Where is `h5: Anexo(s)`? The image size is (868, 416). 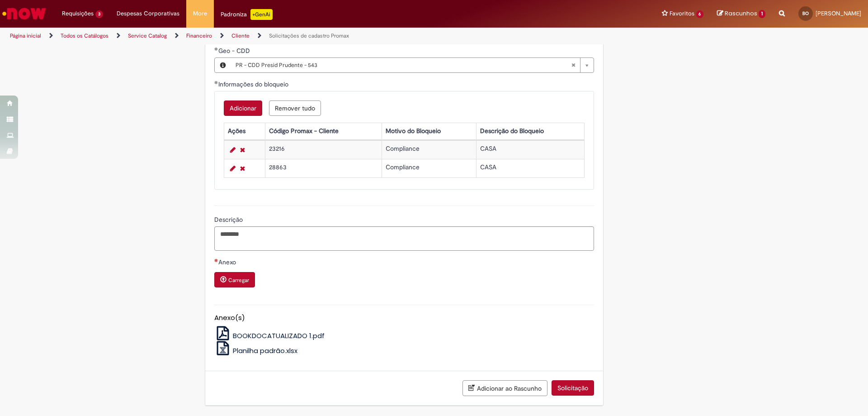 h5: Anexo(s) is located at coordinates (404, 318).